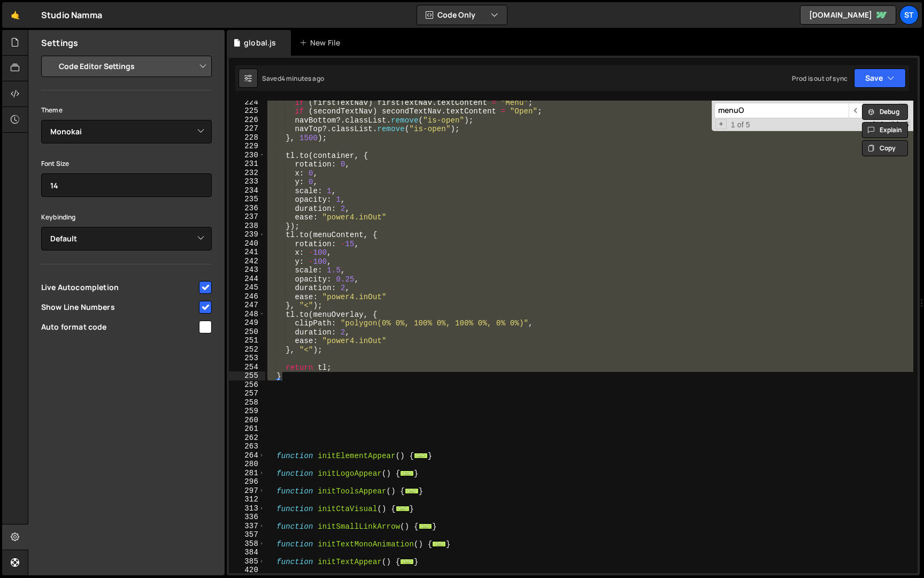  What do you see at coordinates (880, 78) in the screenshot?
I see `button: Save` at bounding box center [880, 78].